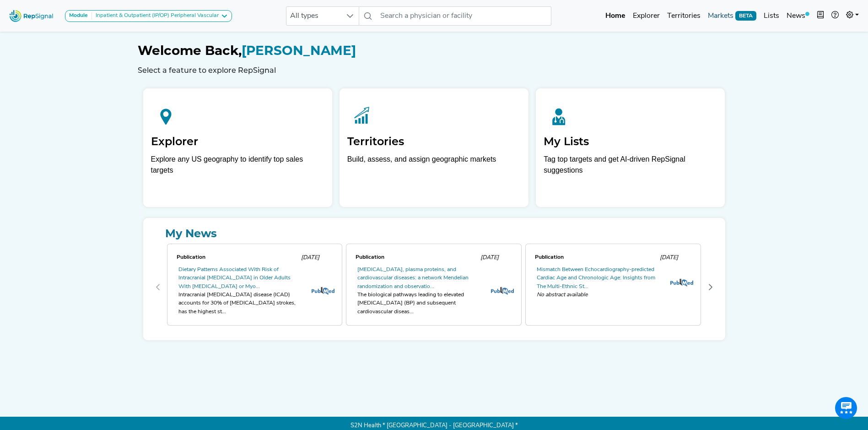 The height and width of the screenshot is (430, 868). I want to click on span: All types, so click(313, 16).